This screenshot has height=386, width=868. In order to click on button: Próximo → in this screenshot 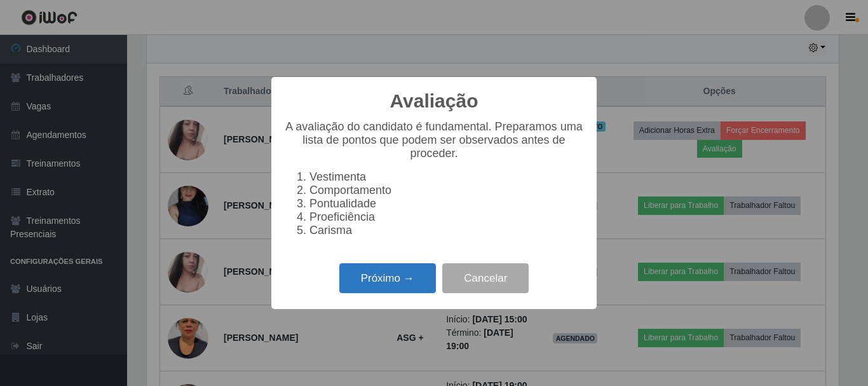, I will do `click(388, 278)`.